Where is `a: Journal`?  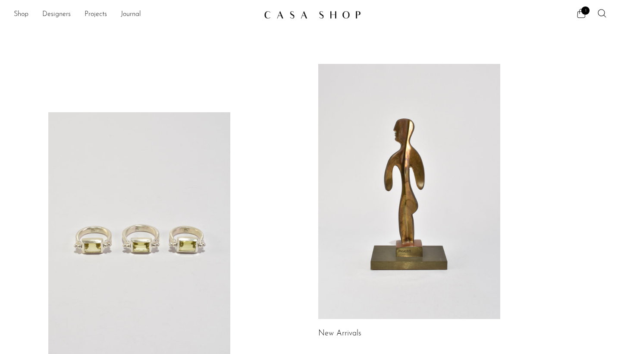
a: Journal is located at coordinates (131, 15).